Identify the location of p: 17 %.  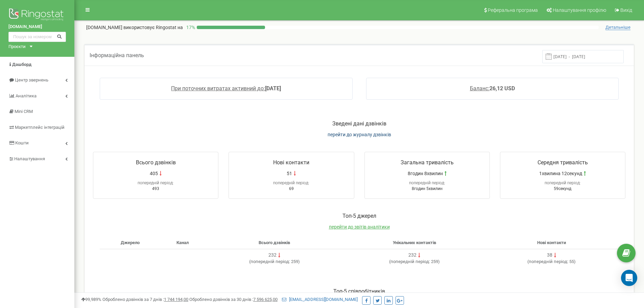
(190, 28).